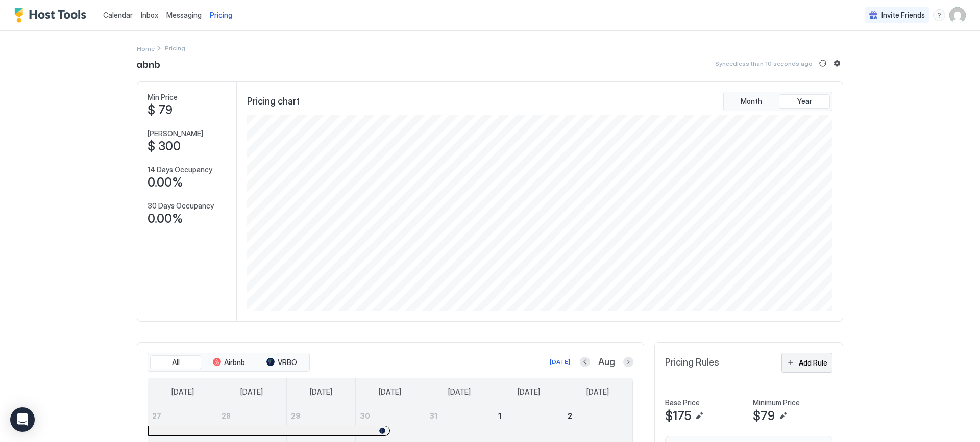 The image size is (980, 442). What do you see at coordinates (53, 16) in the screenshot?
I see `div: Host Tools Logo` at bounding box center [53, 16].